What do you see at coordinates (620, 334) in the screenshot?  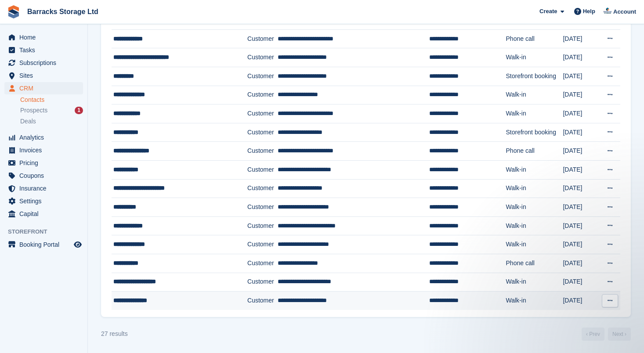 I see `a: Next` at bounding box center [620, 334].